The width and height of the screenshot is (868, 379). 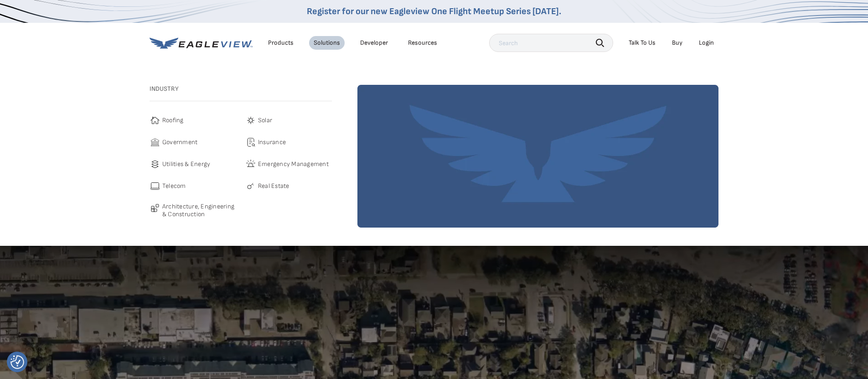 What do you see at coordinates (289, 120) in the screenshot?
I see `a: Solar` at bounding box center [289, 120].